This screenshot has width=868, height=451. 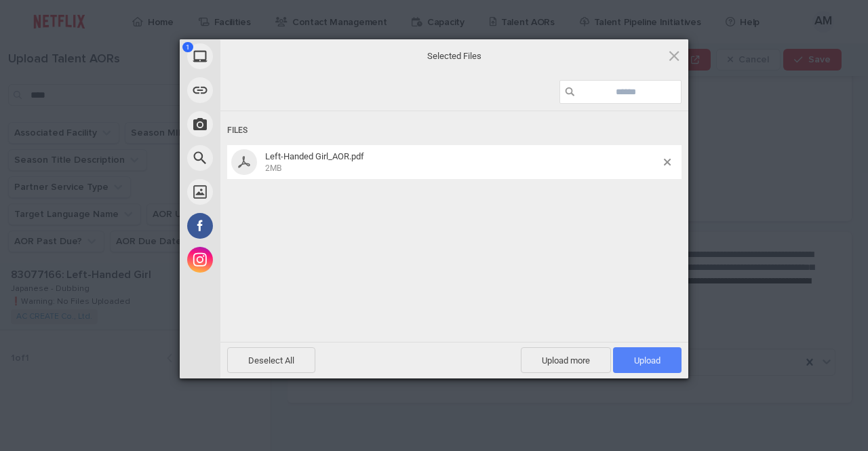 I want to click on span: Deselect All, so click(x=271, y=361).